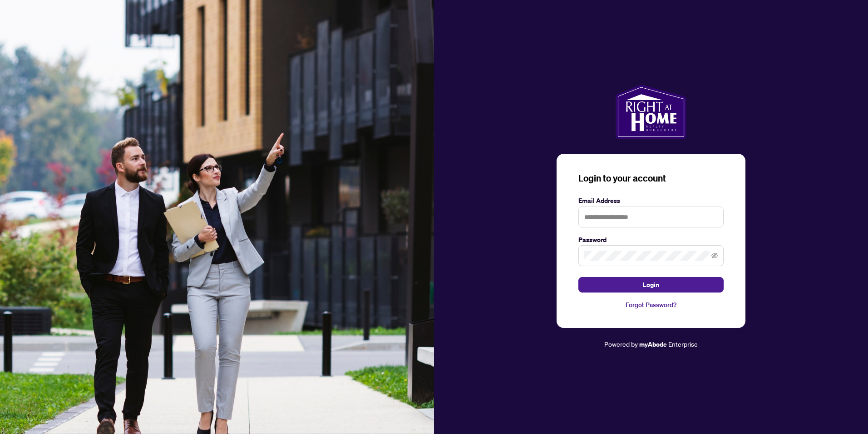 This screenshot has width=868, height=434. Describe the element at coordinates (683, 344) in the screenshot. I see `span: Enterprise` at that location.